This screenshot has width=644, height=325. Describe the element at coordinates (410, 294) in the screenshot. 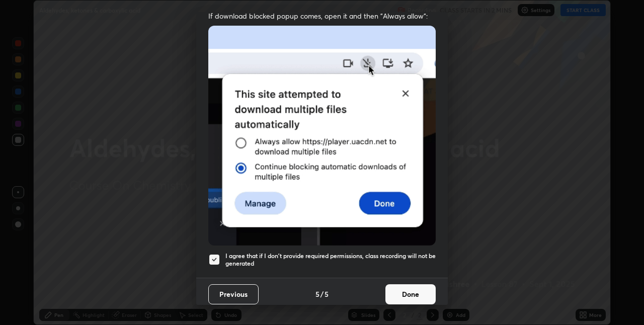

I see `button: Done` at that location.